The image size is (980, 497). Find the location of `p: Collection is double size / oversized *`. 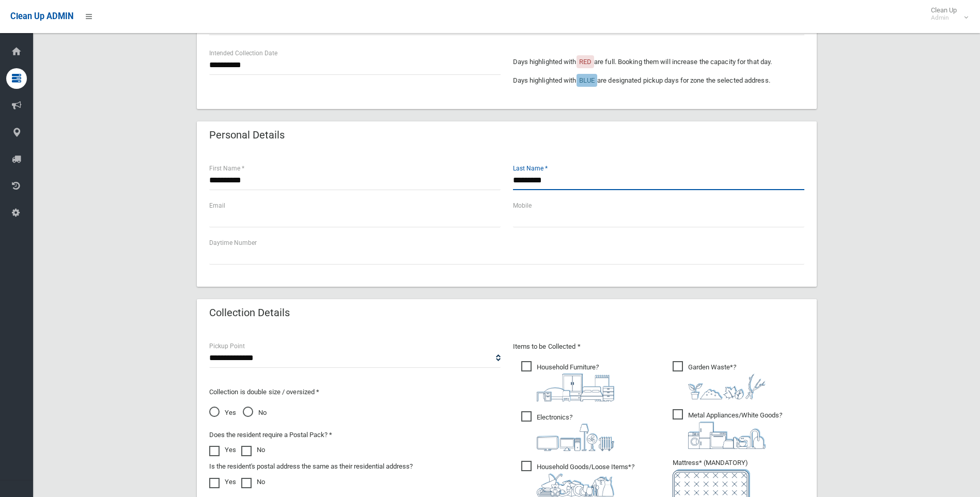

p: Collection is double size / oversized * is located at coordinates (355, 392).